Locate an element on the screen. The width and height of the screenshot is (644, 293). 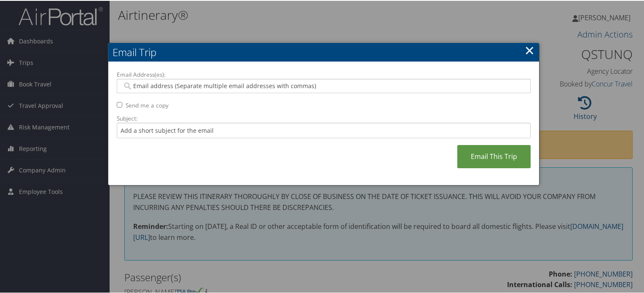
label: Email Address(es): is located at coordinates (324, 74).